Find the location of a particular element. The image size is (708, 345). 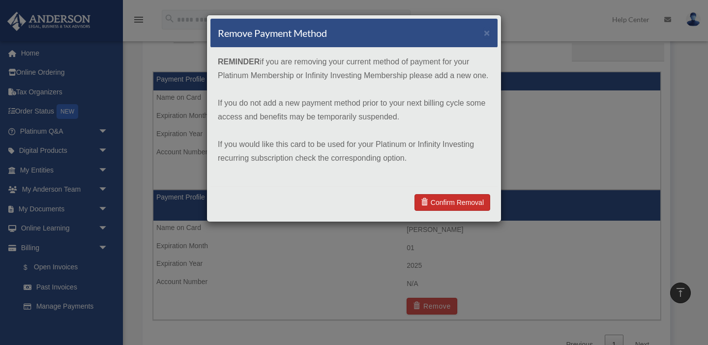

strong: REMINDER is located at coordinates (238, 61).